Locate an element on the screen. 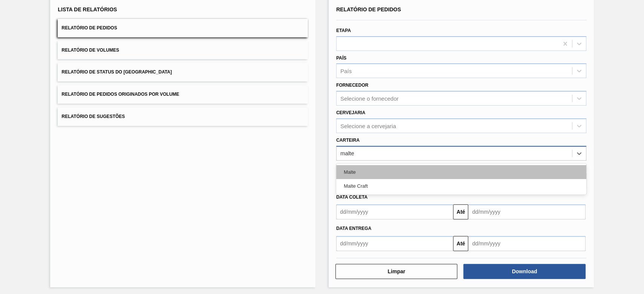 This screenshot has height=294, width=644. span: Relatório de Pedidos Originados por Volume is located at coordinates (121, 94).